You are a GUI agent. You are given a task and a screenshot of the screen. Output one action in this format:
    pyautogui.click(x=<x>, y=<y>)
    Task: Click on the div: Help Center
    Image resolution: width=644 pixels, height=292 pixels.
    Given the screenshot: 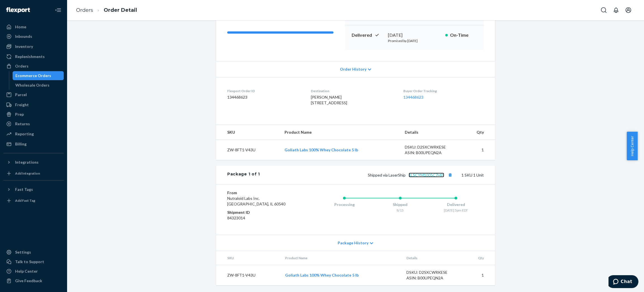 What is the action you would take?
    pyautogui.click(x=26, y=271)
    